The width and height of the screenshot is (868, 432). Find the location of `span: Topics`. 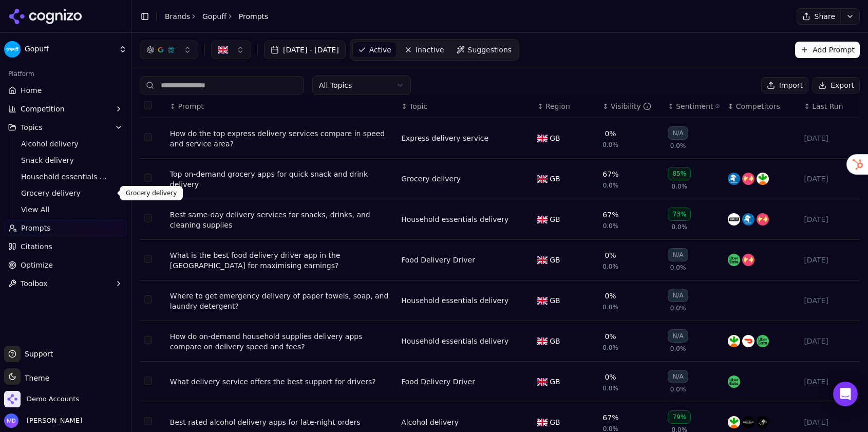

span: Topics is located at coordinates (31, 127).